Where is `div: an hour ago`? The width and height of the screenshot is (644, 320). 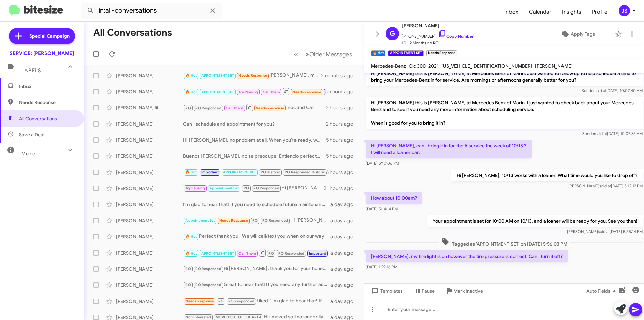 div: an hour ago is located at coordinates (342, 92).